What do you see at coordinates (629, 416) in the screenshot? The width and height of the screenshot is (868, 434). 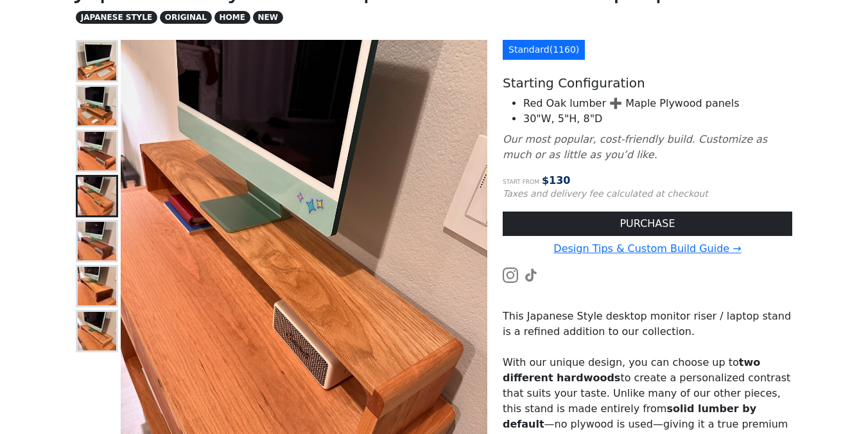 I see `strong: solid lumber by default` at bounding box center [629, 416].